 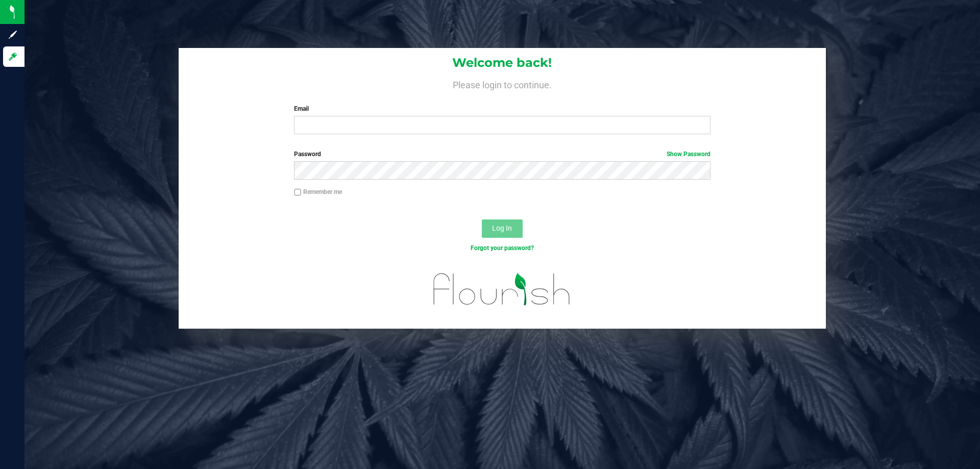 What do you see at coordinates (502, 229) in the screenshot?
I see `button: Log In` at bounding box center [502, 229].